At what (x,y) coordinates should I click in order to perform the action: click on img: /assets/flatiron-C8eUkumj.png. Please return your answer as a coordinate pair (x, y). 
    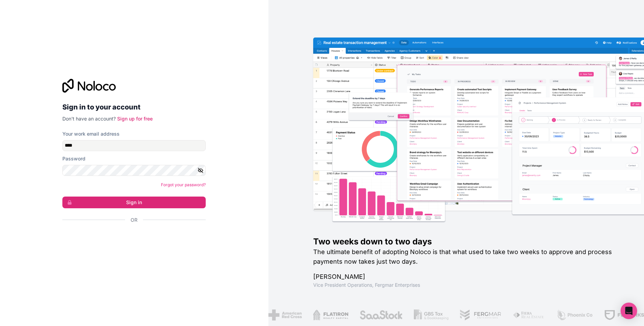
    Looking at the image, I should click on (329, 315).